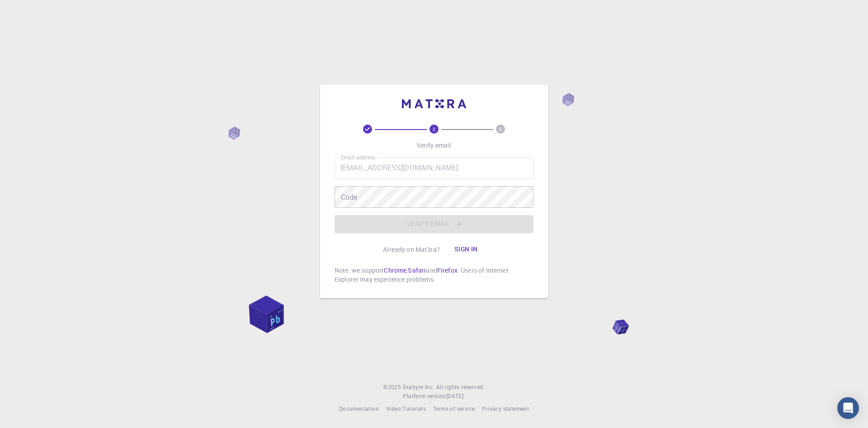 The width and height of the screenshot is (868, 428). What do you see at coordinates (406, 409) in the screenshot?
I see `span: Video Tutorials` at bounding box center [406, 409].